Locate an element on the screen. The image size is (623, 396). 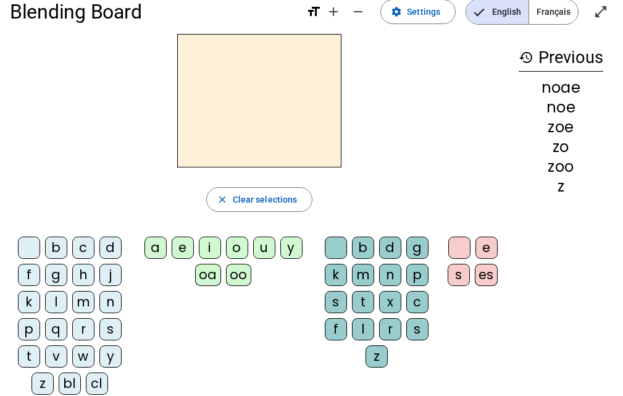
mat-icon: open_in_full is located at coordinates (601, 12).